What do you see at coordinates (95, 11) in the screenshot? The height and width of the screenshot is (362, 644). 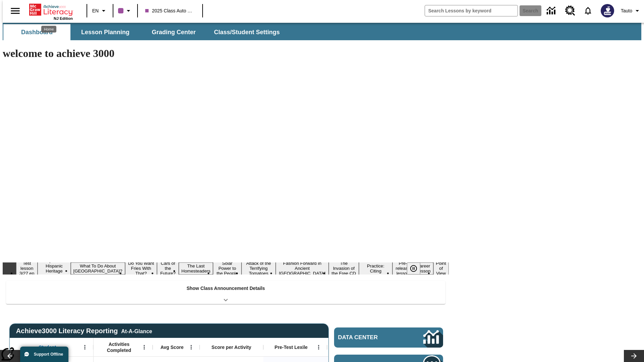 I see `span: EN` at bounding box center [95, 11].